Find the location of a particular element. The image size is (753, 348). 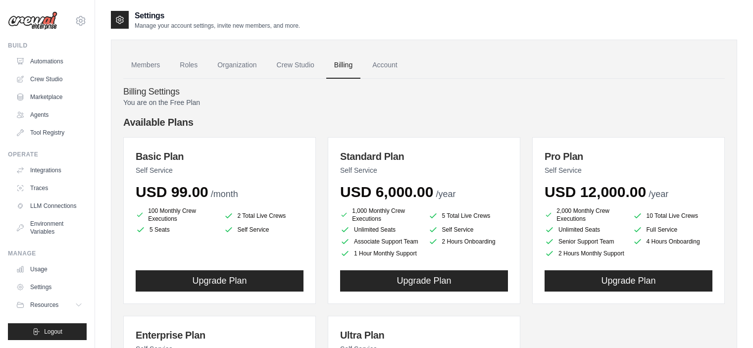

li: 2 Hours Monthly Support is located at coordinates (585, 253).